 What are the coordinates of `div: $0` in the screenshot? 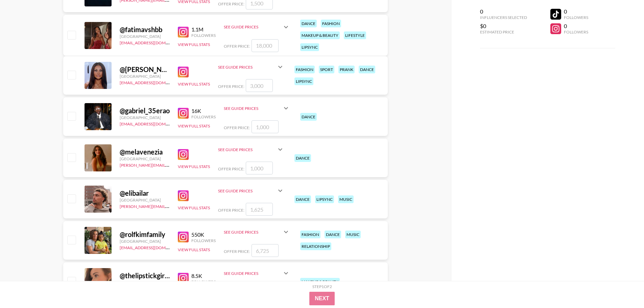 It's located at (503, 26).